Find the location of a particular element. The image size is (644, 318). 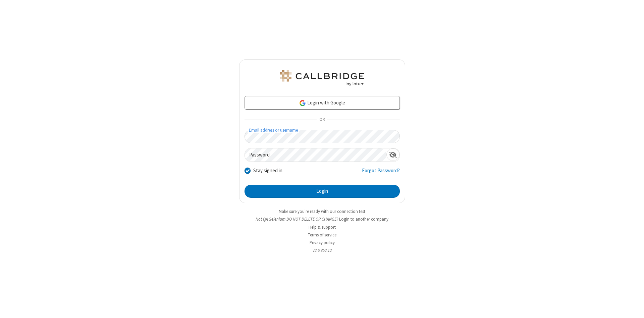

img: QA Selenium DO NOT DELETE OR CHANGE is located at coordinates (322, 78).